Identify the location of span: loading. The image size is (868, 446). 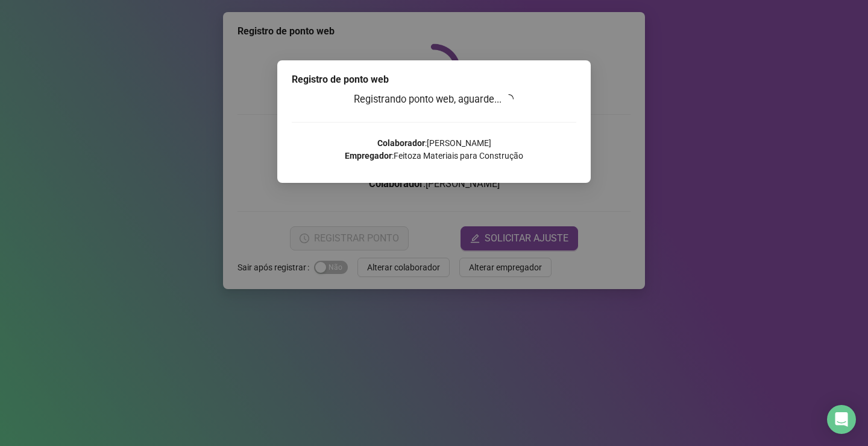
(509, 99).